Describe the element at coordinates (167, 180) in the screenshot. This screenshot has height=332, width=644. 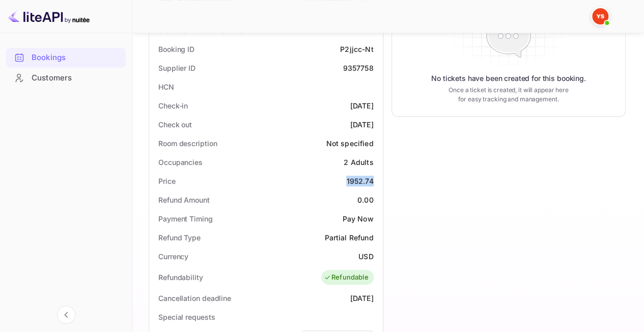
I see `div: Price` at that location.